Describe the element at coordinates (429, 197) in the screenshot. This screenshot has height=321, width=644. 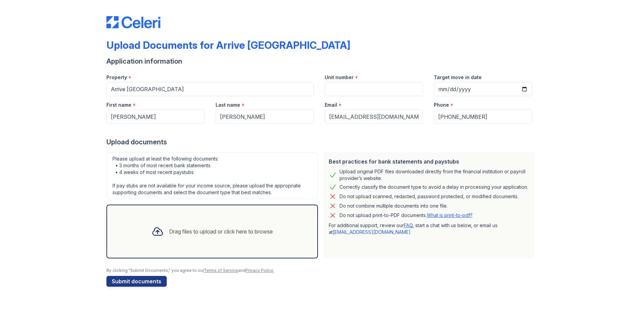
I see `div: Do not upload scanned, redacted, password protected, or modified documents.` at that location.